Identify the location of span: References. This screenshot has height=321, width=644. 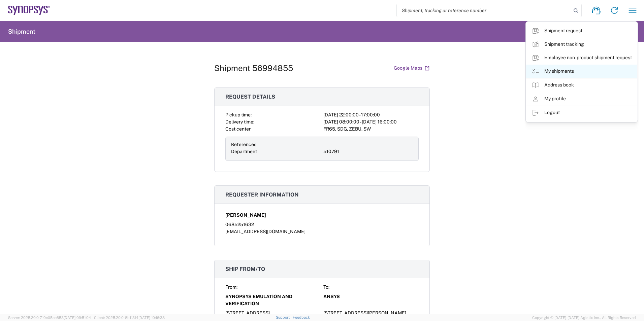
(243, 145).